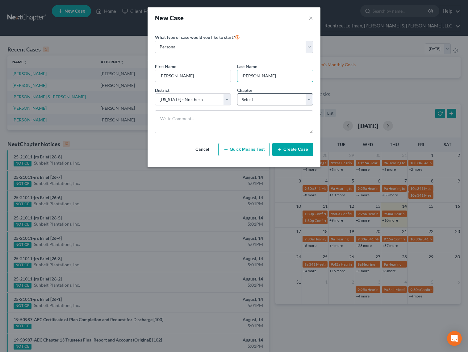 The height and width of the screenshot is (352, 468). I want to click on strong: New Case, so click(169, 18).